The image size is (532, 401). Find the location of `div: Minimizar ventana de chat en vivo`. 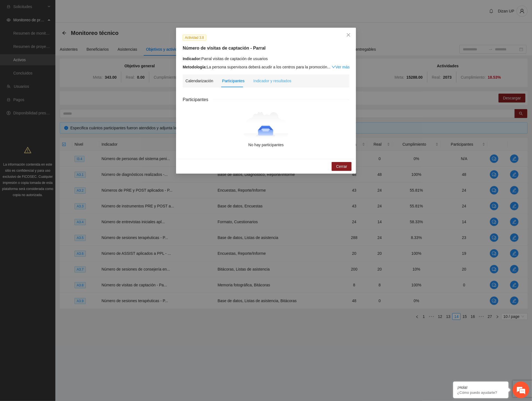

div: Minimizar ventana de chat en vivo is located at coordinates (97, 9).